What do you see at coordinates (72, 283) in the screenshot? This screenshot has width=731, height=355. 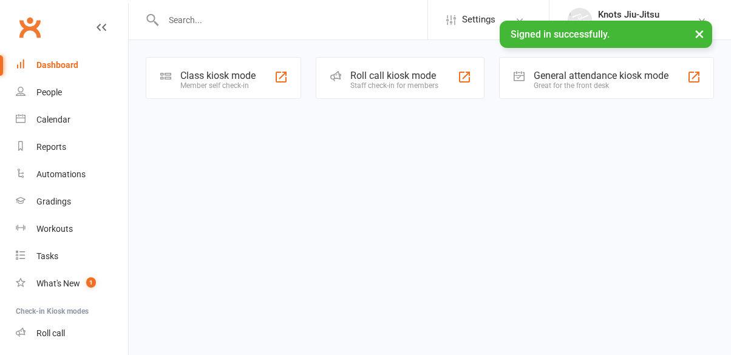 I see `a: What's New1` at bounding box center [72, 283].